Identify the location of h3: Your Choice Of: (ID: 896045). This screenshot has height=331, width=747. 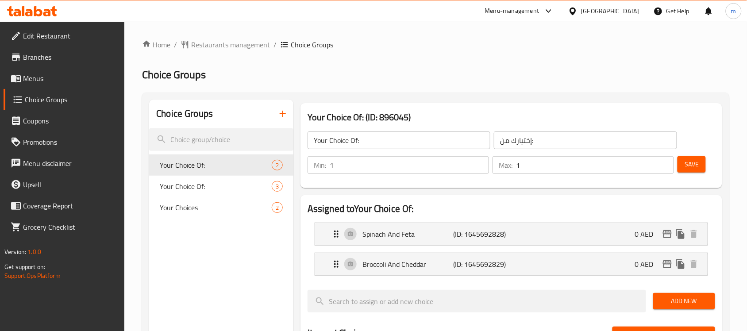
(511, 117).